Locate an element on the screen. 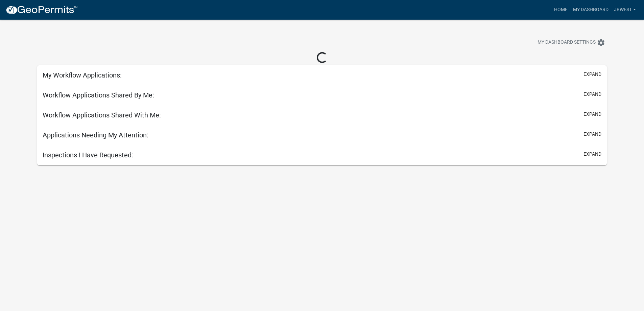 The image size is (644, 311). h5: Inspections I Have Requested: is located at coordinates (88, 155).